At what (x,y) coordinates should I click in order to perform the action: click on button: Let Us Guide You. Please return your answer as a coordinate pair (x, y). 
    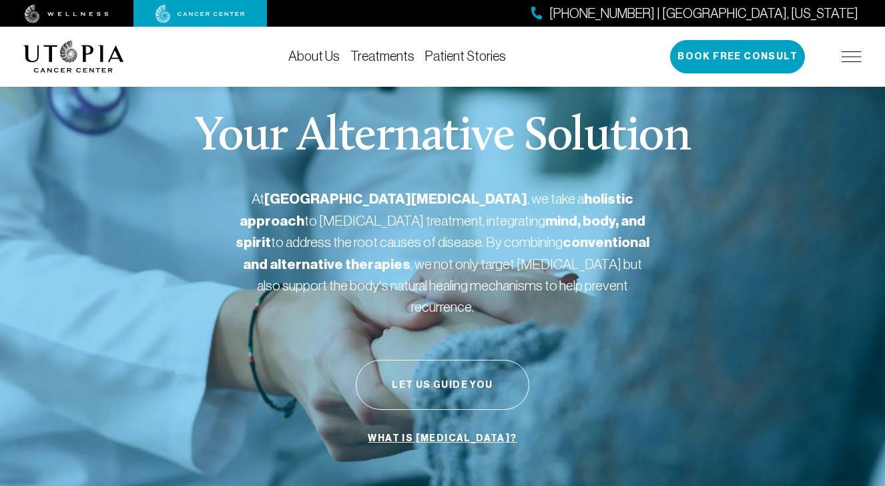
    Looking at the image, I should click on (442, 384).